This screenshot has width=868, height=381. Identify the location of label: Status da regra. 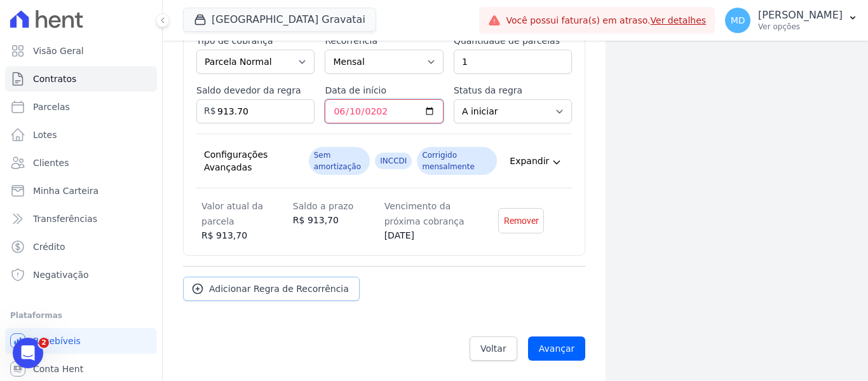
(513, 90).